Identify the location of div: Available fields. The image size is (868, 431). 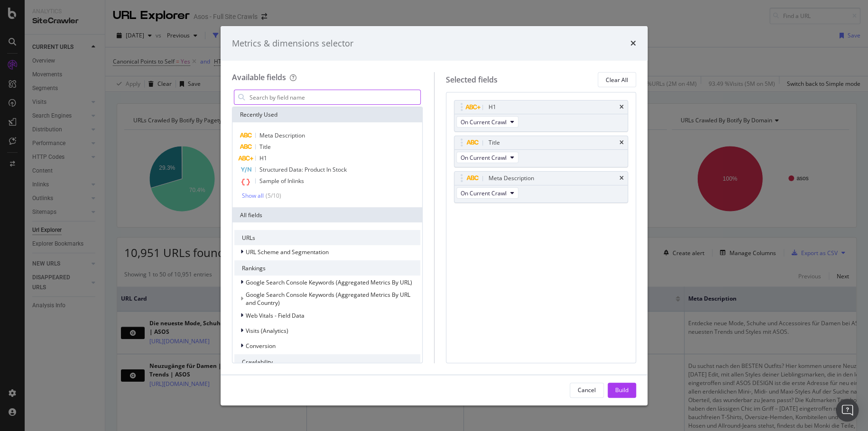
(259, 78).